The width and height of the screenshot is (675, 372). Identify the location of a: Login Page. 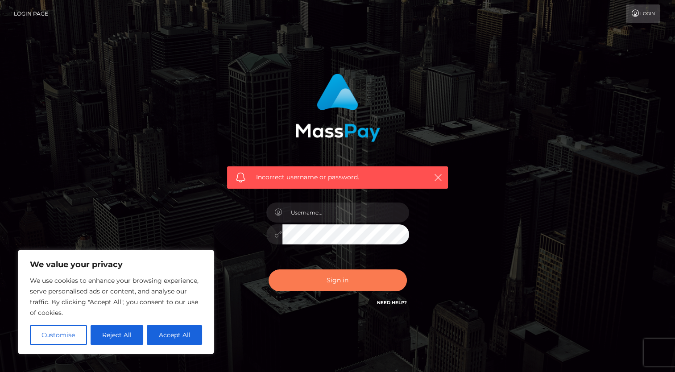
(31, 14).